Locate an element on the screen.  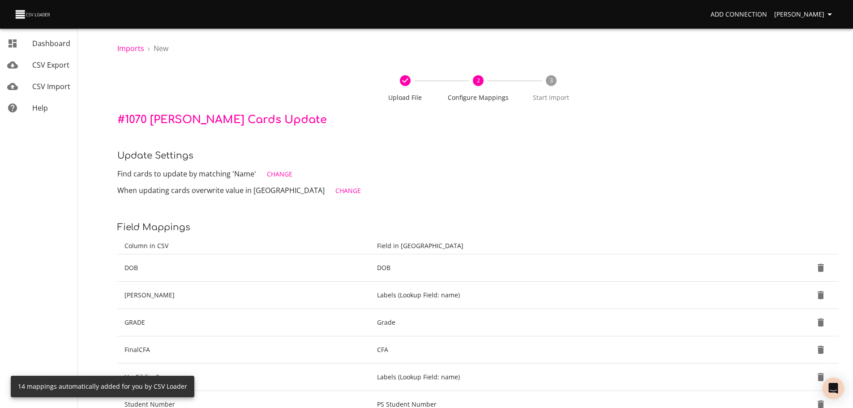
td: FinalCFA is located at coordinates (244, 350).